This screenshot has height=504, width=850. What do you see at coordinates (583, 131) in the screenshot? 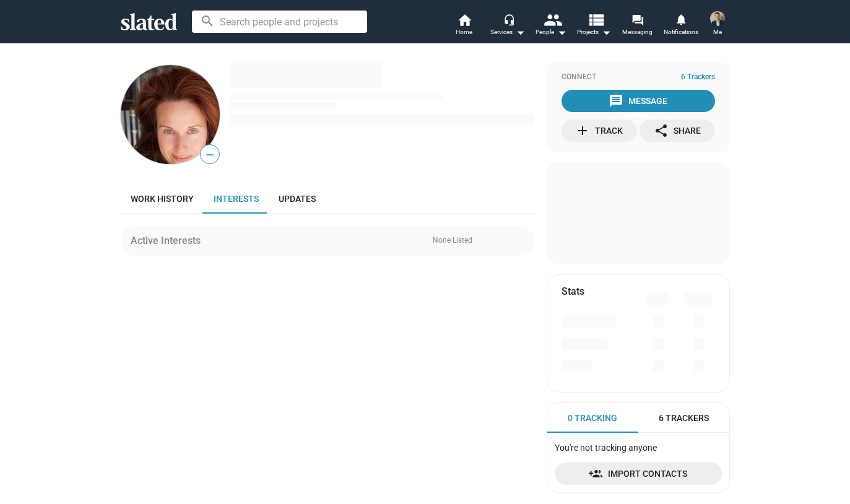
I see `mat-icon: add` at bounding box center [583, 131].